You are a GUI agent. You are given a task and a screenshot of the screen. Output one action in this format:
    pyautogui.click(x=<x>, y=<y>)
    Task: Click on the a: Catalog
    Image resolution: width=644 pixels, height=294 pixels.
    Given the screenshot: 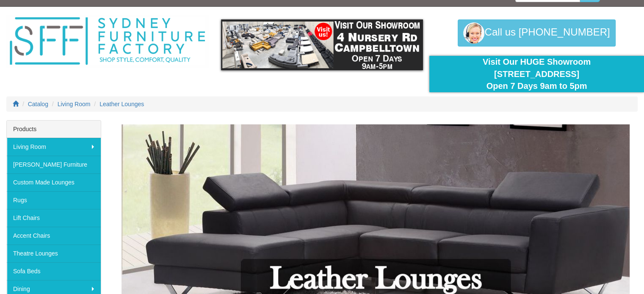 What is the action you would take?
    pyautogui.click(x=38, y=104)
    